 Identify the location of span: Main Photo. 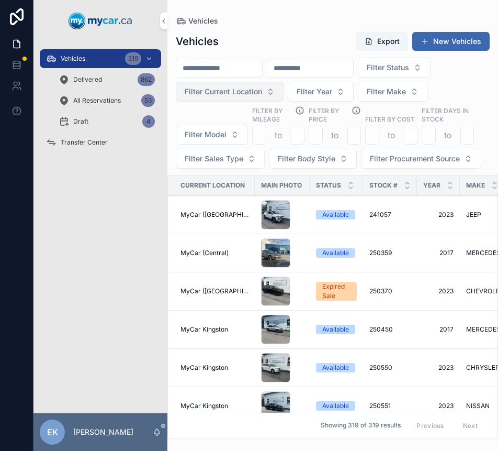
(282, 185).